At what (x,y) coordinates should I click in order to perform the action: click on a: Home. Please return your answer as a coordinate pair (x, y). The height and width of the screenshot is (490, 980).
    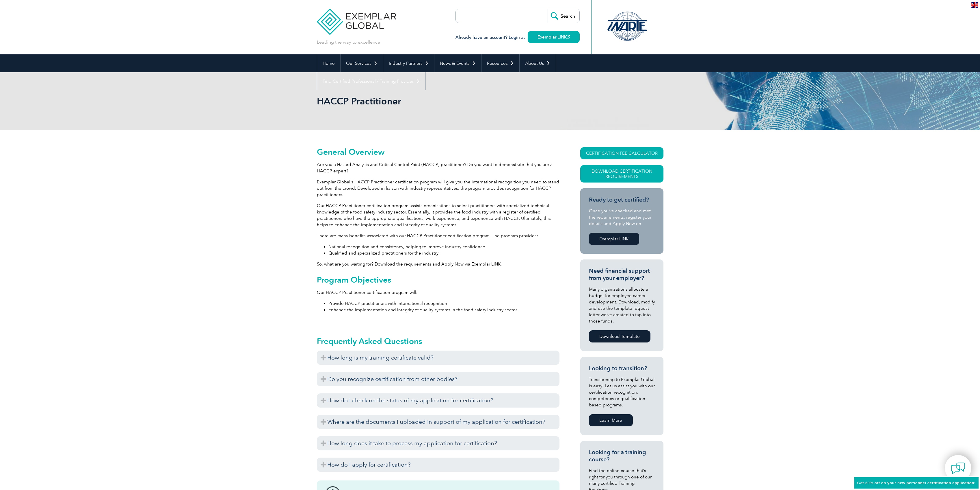
    Looking at the image, I should click on (329, 64).